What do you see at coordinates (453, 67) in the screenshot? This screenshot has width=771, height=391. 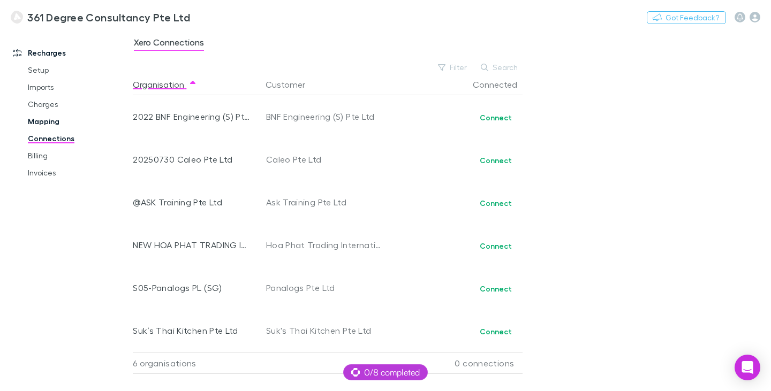 I see `button: Filter` at bounding box center [453, 67].